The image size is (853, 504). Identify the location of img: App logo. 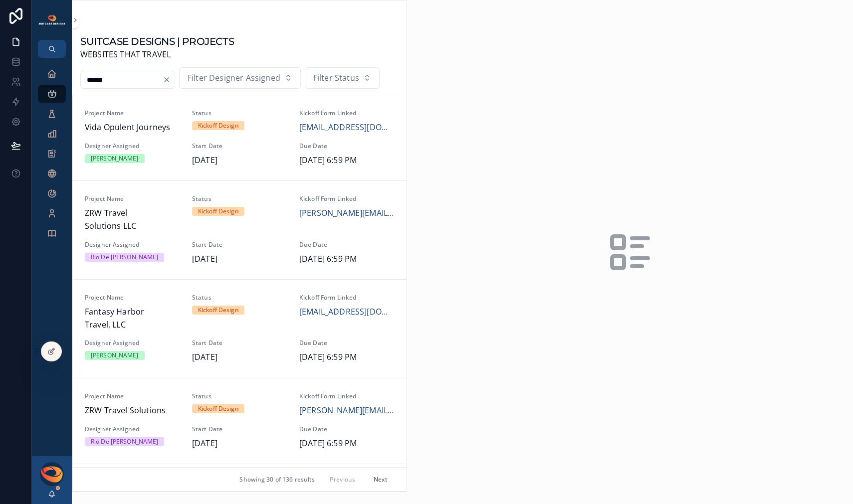
(52, 20).